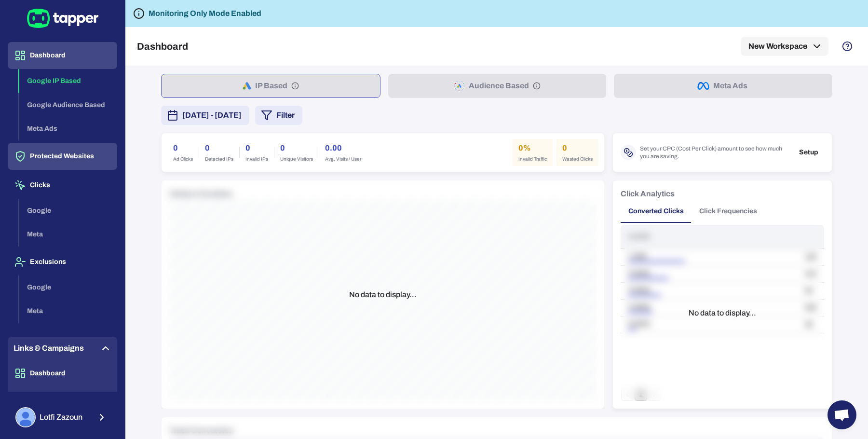 The image size is (868, 439). Describe the element at coordinates (62, 401) in the screenshot. I see `button: UTM Builder` at that location.